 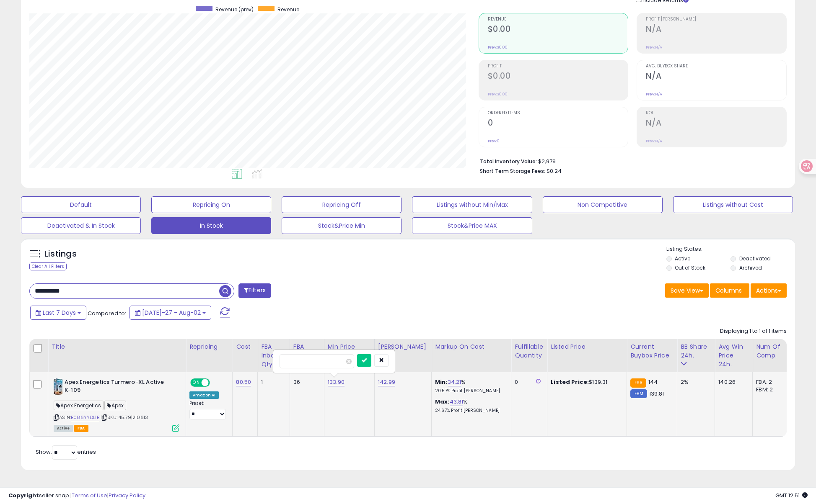 What do you see at coordinates (603, 205) in the screenshot?
I see `button: Non Competitive` at bounding box center [603, 205].